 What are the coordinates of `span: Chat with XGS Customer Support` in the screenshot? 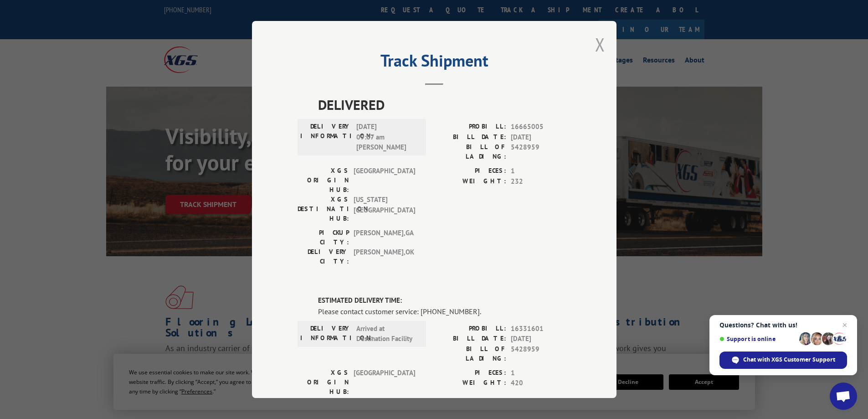 It's located at (789, 359).